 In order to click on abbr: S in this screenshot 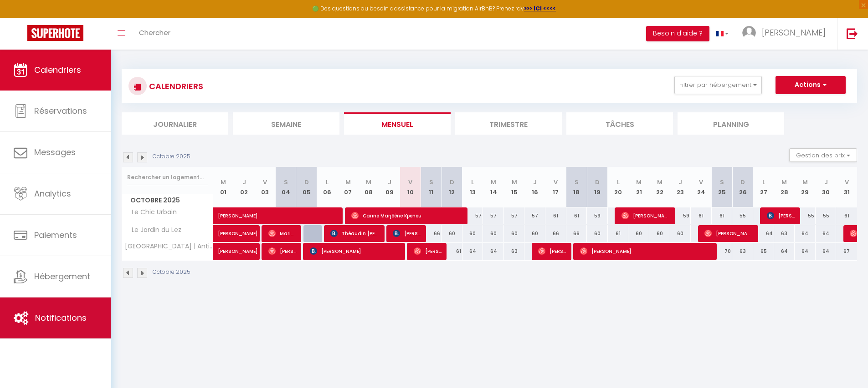, I will do `click(721, 182)`.